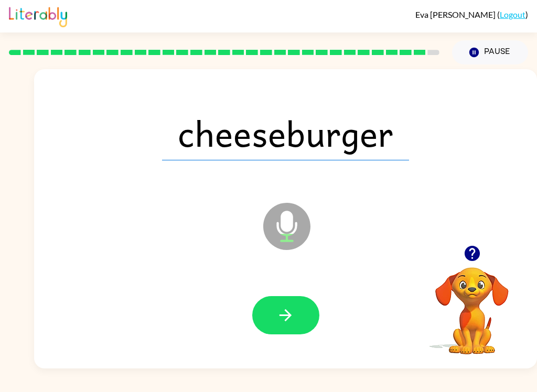  What do you see at coordinates (38, 16) in the screenshot?
I see `img: Literably` at bounding box center [38, 16].